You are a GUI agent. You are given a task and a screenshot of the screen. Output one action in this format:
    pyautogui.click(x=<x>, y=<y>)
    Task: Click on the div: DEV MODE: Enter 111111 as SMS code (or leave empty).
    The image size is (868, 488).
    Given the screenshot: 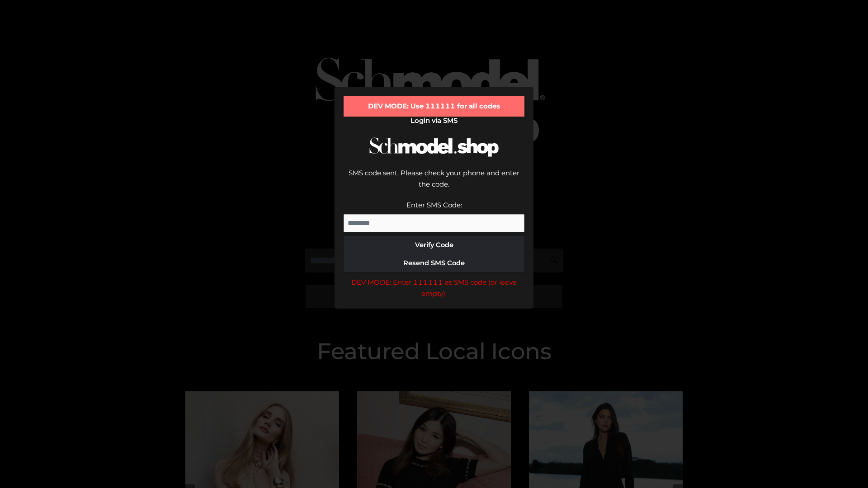 What is the action you would take?
    pyautogui.click(x=434, y=288)
    